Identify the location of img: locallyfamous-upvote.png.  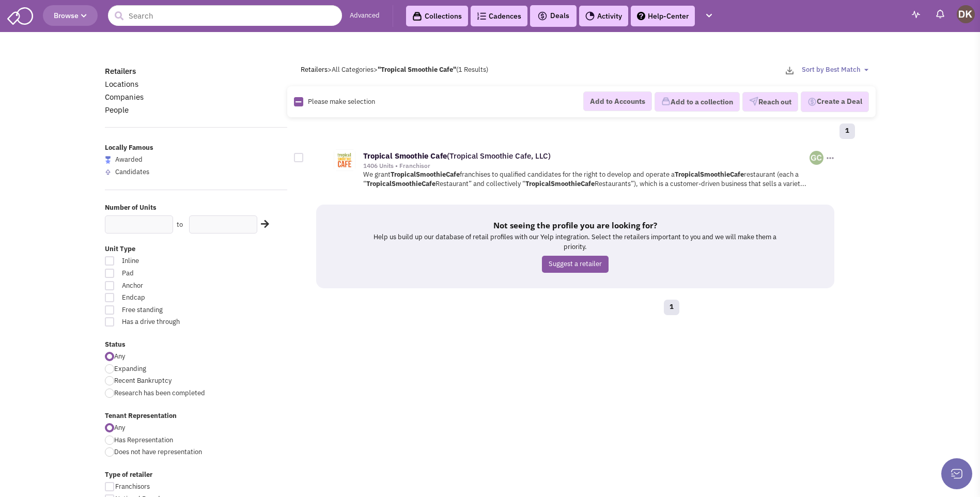
(108, 172).